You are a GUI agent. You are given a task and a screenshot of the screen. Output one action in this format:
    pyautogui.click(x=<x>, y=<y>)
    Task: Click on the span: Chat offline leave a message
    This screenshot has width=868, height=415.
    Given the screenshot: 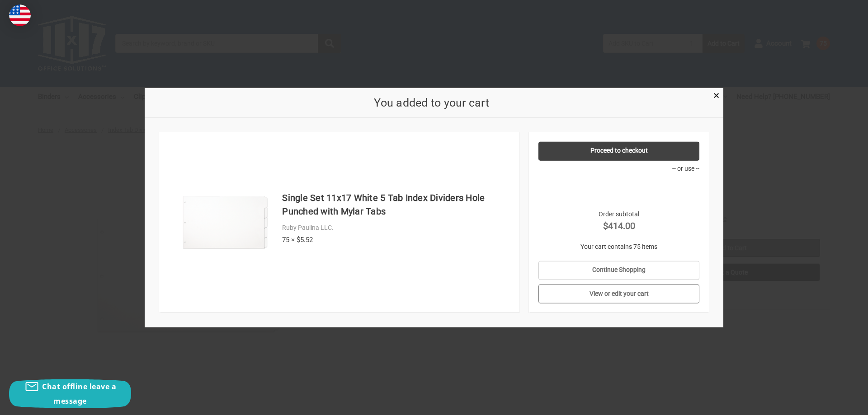 What is the action you would take?
    pyautogui.click(x=79, y=394)
    